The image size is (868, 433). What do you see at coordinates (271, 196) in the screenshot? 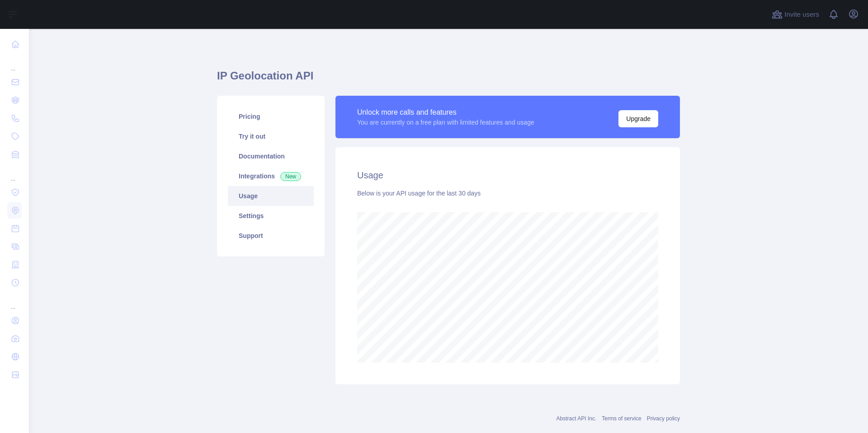
I see `a: Usage` at bounding box center [271, 196].